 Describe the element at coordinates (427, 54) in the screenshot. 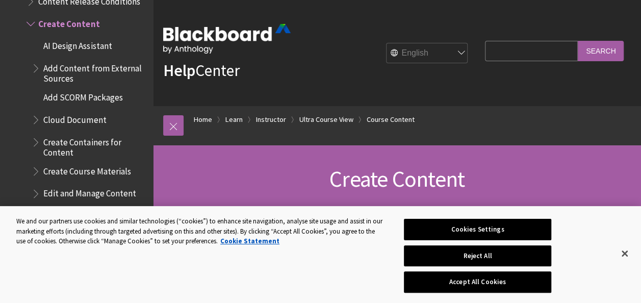

I see `select: Site Language Selector` at that location.